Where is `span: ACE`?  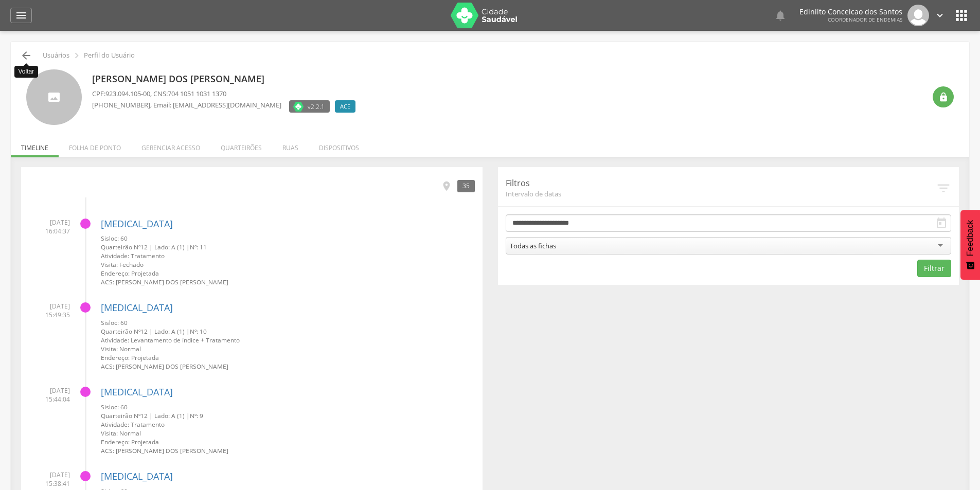 span: ACE is located at coordinates (345, 106).